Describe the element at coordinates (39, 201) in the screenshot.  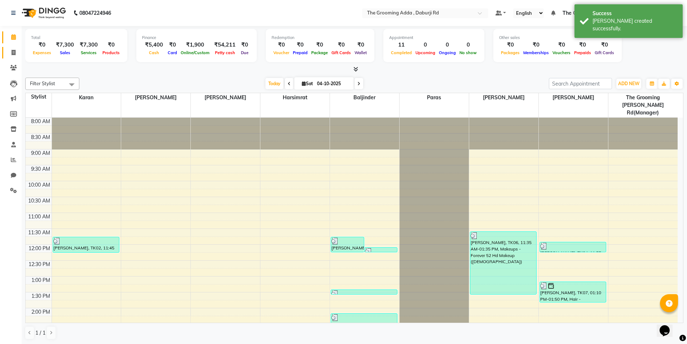
I see `div: 10:30 AM` at that location.